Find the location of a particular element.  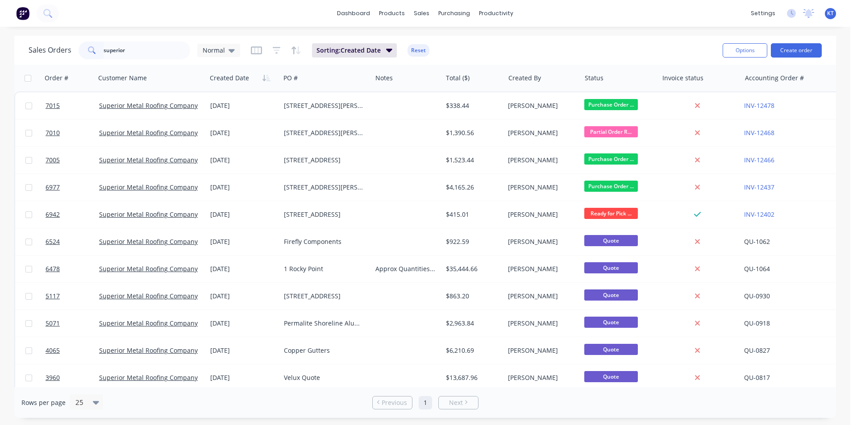

a: 6478 is located at coordinates (72, 269).